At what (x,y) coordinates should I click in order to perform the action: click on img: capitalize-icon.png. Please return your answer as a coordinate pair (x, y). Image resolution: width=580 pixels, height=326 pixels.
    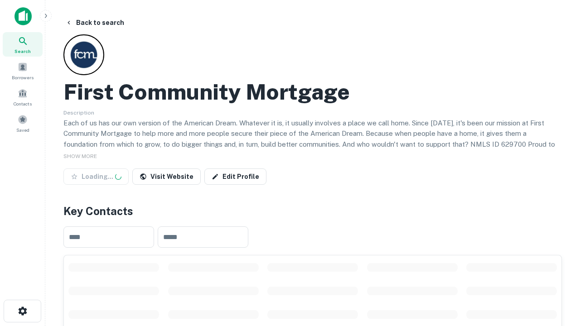
    Looking at the image, I should click on (23, 16).